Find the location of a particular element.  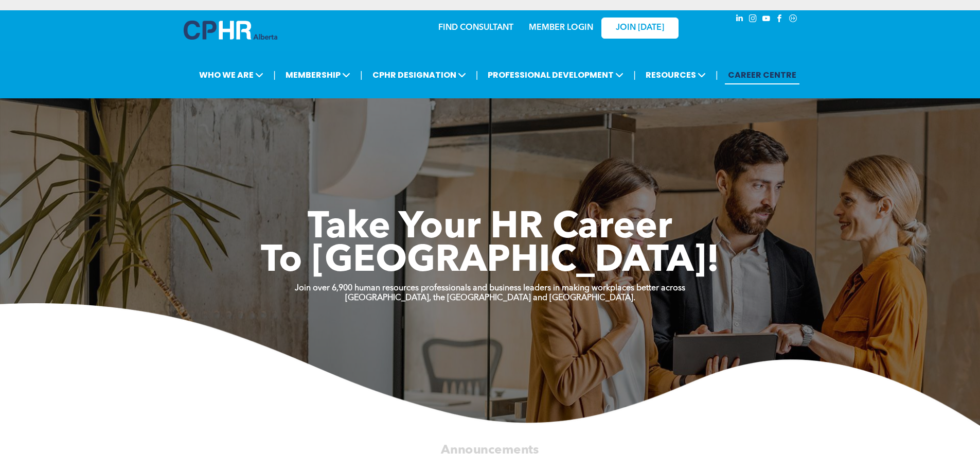

a: FIND CONSULTANT is located at coordinates (476, 28).